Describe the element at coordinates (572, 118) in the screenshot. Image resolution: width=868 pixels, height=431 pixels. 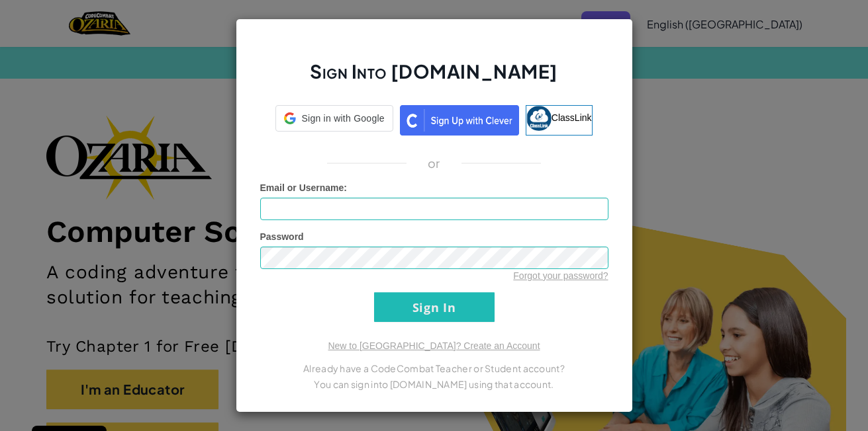
I see `span: ClassLink` at that location.